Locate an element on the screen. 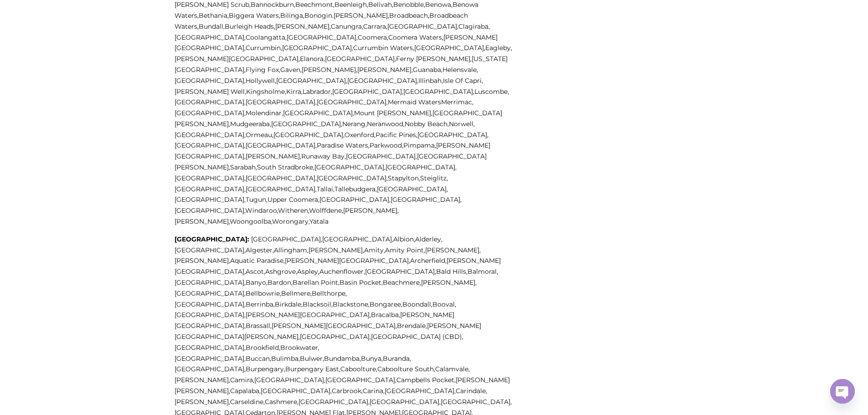 The height and width of the screenshot is (415, 868). a: Upper Coomera, is located at coordinates (293, 199).